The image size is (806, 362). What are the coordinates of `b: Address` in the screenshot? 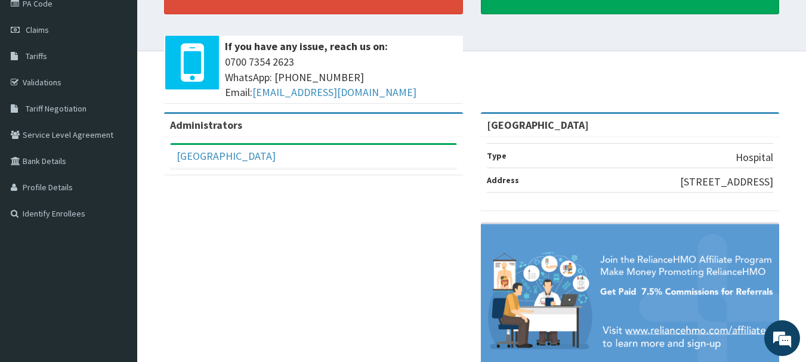 It's located at (503, 180).